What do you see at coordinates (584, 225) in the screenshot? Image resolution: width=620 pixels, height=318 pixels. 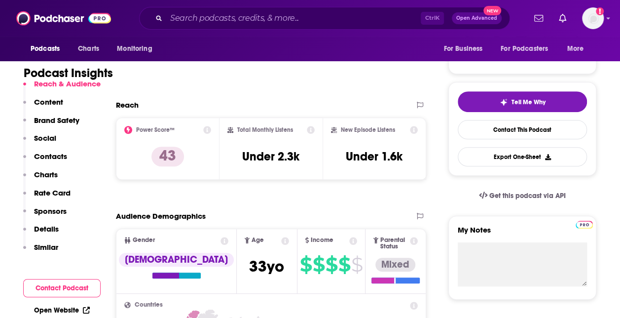 I see `img: Podchaser Pro` at bounding box center [584, 225].